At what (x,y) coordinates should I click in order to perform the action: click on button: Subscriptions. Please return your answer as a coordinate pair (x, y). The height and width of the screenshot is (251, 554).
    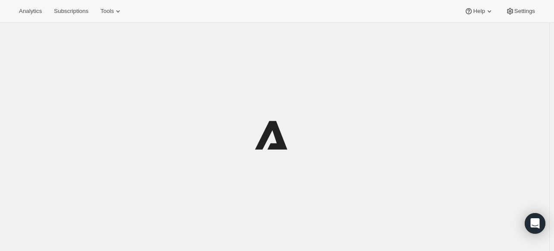
    Looking at the image, I should click on (71, 11).